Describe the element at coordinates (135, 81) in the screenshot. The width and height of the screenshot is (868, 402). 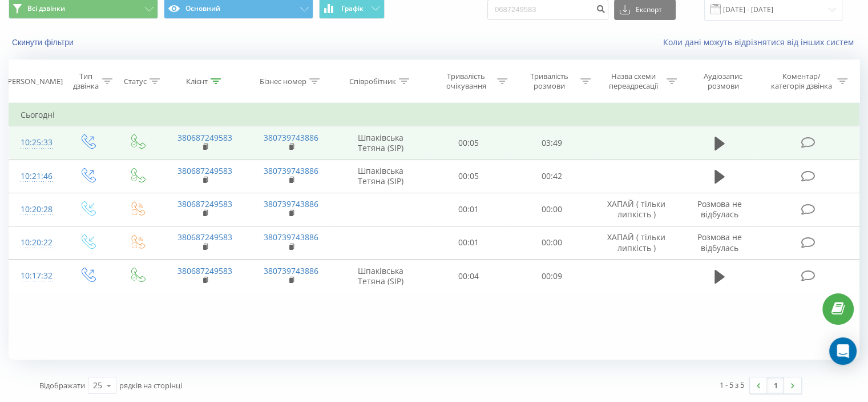
I see `div: Статус` at that location.